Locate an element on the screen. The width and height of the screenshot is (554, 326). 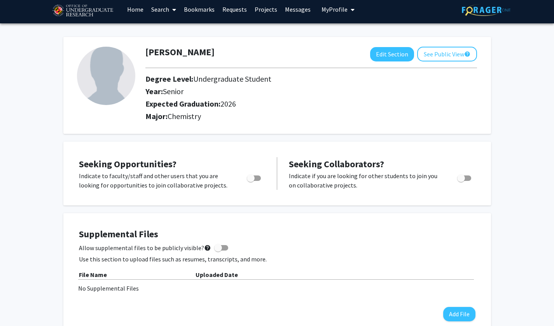
span: Allow supplemental files to be publicly visible? is located at coordinates (145, 248).